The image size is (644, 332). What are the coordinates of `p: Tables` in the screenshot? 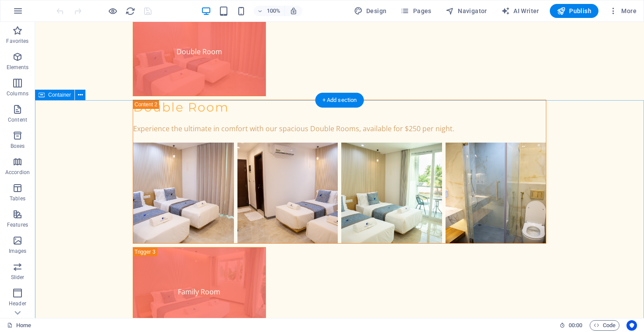 It's located at (18, 199).